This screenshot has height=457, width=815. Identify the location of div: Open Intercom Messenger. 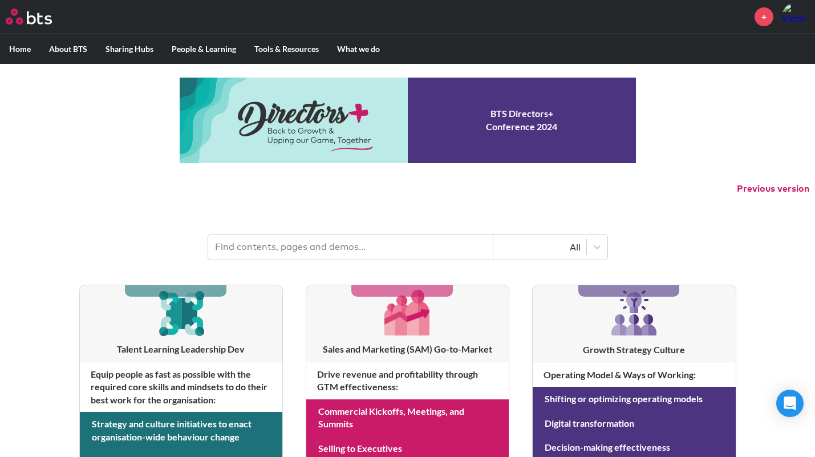
(790, 403).